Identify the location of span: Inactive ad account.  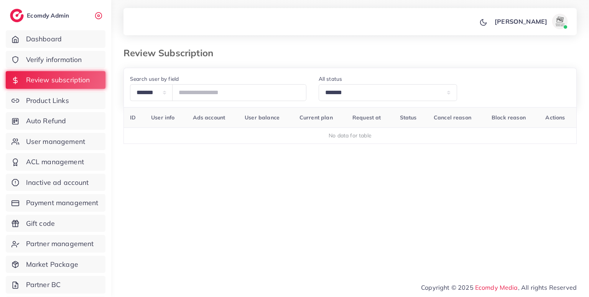
(57, 183).